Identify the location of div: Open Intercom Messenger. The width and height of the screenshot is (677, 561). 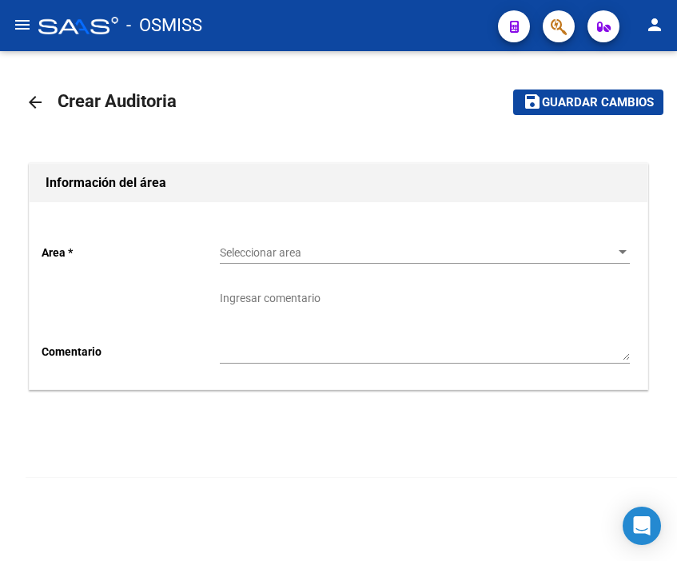
(641, 526).